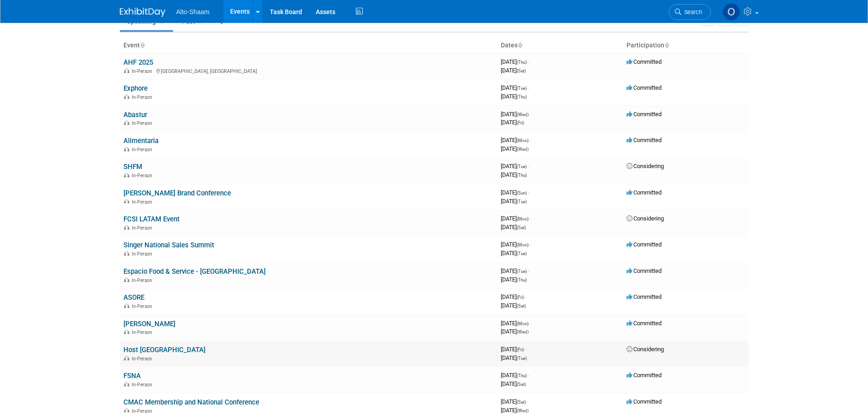  Describe the element at coordinates (191, 402) in the screenshot. I see `a: CMAC Membership and National Conference` at that location.